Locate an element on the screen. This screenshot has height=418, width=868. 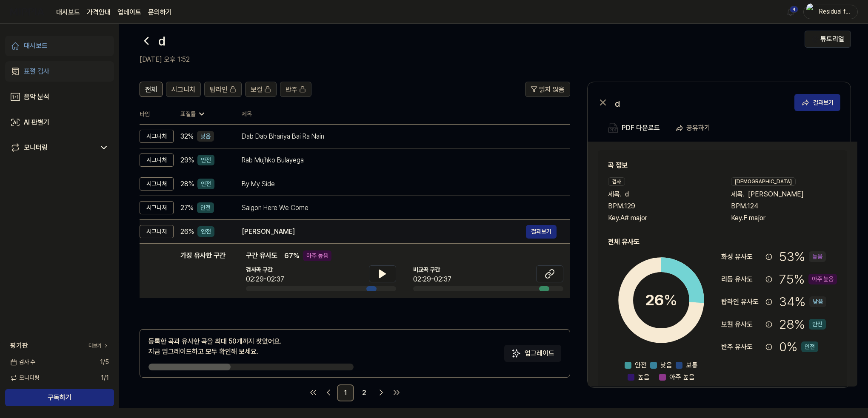
div: 등록한 곡과 유사한 곡을 최대 50개까지 찾았어요. 지금 업그레이드하고 모두 확인해 보세요. is located at coordinates (215, 347).